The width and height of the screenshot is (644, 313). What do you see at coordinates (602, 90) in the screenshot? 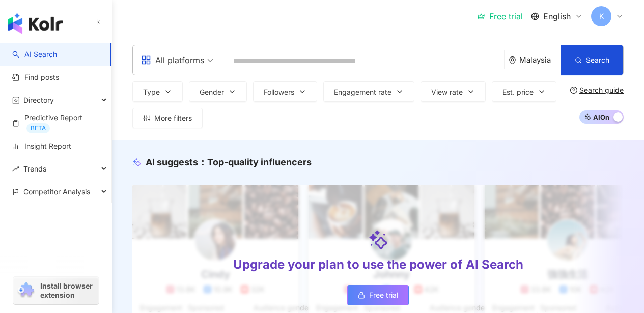
I see `div: Search guide` at bounding box center [602, 90].